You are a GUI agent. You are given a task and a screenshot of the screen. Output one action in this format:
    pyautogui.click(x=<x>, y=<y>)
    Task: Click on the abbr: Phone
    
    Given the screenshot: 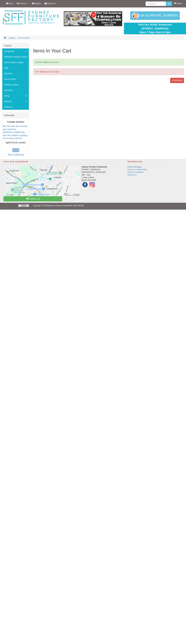 What is the action you would take?
    pyautogui.click(x=83, y=180)
    